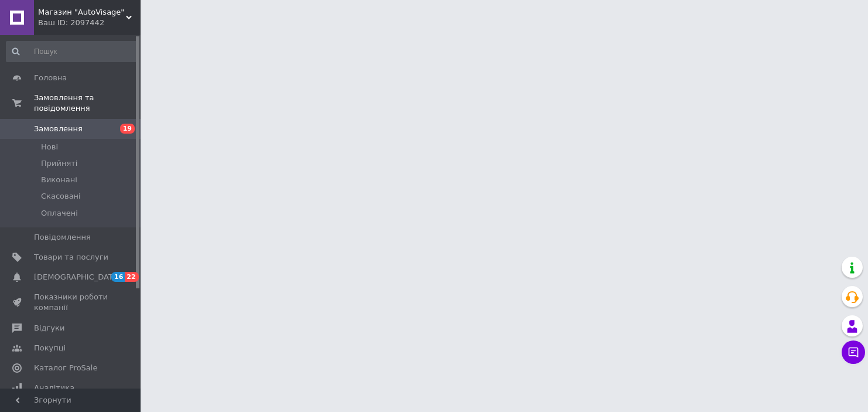  What do you see at coordinates (72, 52) in the screenshot?
I see `input: Пошук` at bounding box center [72, 52].